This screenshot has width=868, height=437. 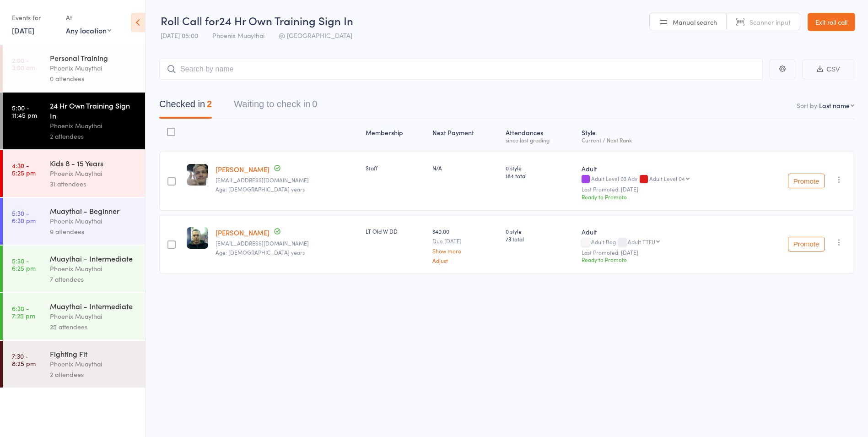 What do you see at coordinates (828, 69) in the screenshot?
I see `button: CSV` at bounding box center [828, 69].